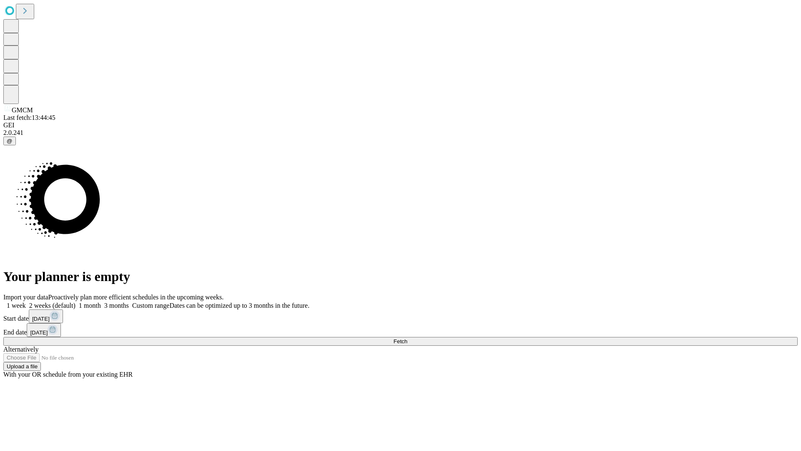  What do you see at coordinates (90, 305) in the screenshot?
I see `span: 1 month` at bounding box center [90, 305].